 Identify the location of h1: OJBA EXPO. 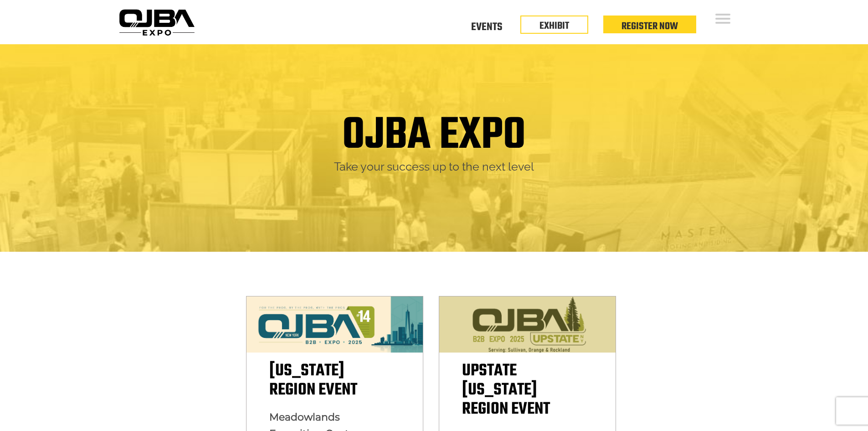
(434, 136).